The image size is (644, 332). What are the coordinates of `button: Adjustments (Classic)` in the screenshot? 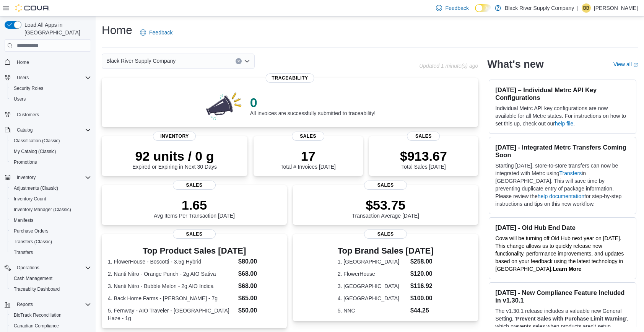 It's located at (51, 188).